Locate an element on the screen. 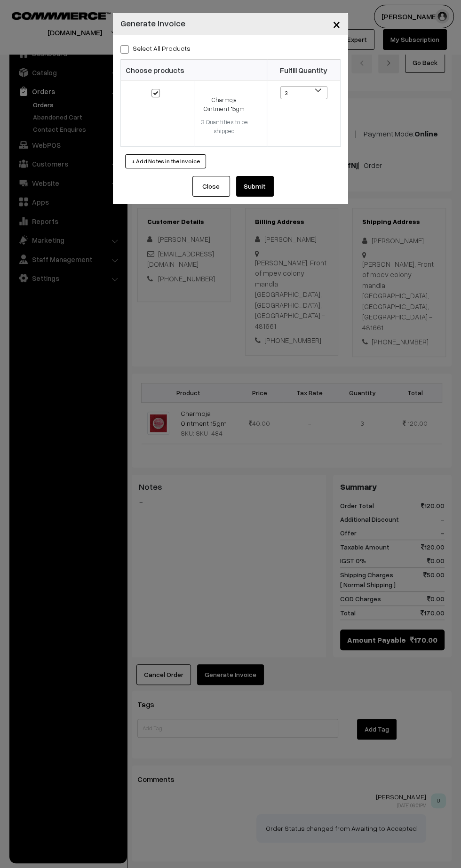 This screenshot has width=461, height=868. th: Fulfill Quantity is located at coordinates (304, 70).